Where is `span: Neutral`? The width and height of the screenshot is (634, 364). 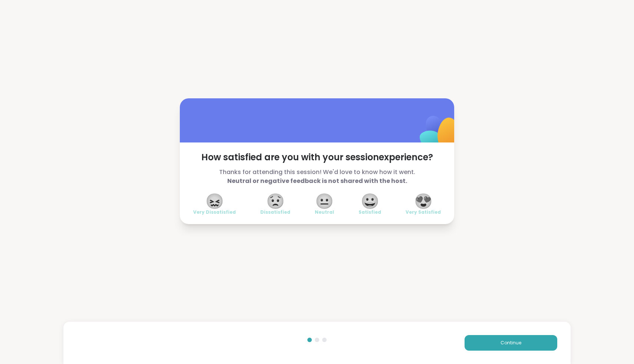 span: Neutral is located at coordinates (325, 212).